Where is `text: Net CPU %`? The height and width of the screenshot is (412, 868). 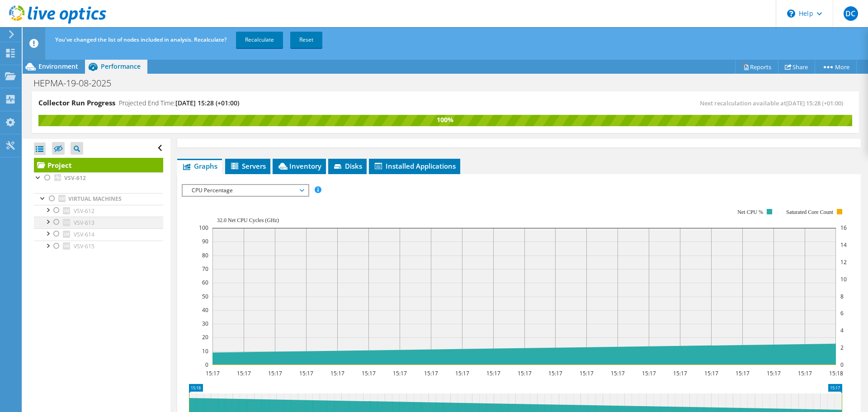
text: Net CPU % is located at coordinates (751, 212).